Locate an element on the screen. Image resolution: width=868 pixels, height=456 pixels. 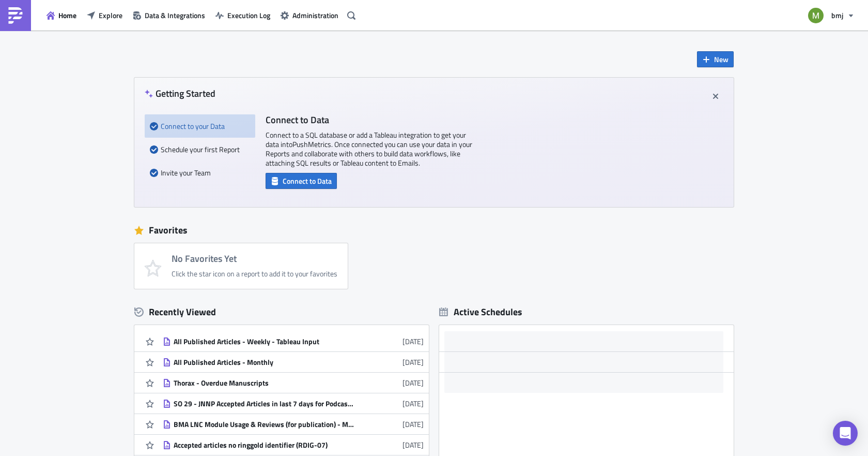
div: Accepted articles no ringgold identifier (RDIG-07) is located at coordinates (264, 445).